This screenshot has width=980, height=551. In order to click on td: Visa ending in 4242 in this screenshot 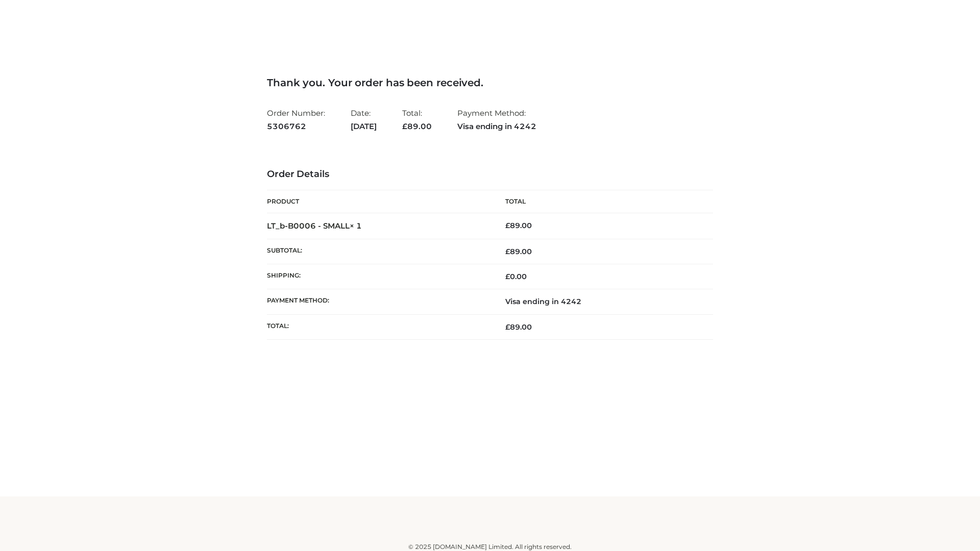, I will do `click(601, 302)`.